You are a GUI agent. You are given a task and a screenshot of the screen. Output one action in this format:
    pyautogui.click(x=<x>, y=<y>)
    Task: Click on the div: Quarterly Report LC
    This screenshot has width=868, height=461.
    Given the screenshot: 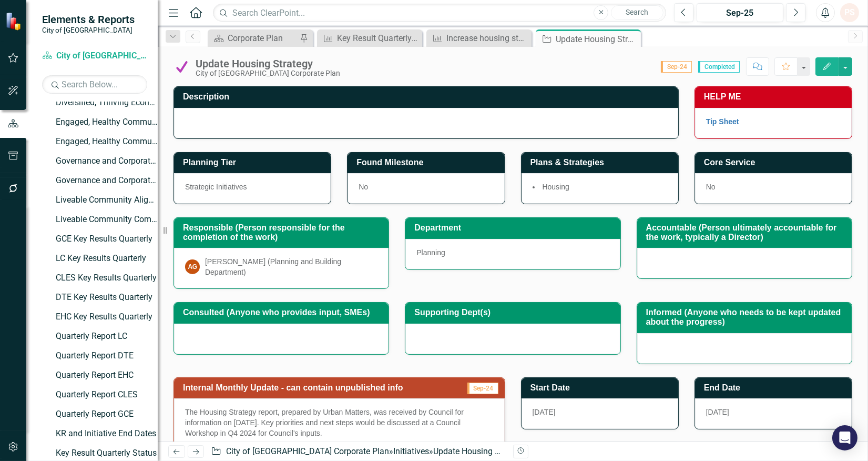 What is the action you would take?
    pyautogui.click(x=107, y=337)
    